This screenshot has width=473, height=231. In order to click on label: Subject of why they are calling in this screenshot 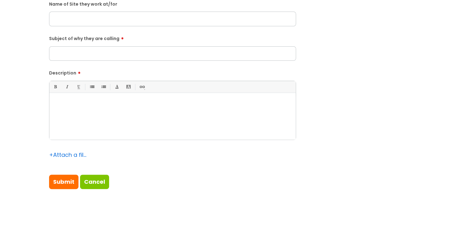, I will do `click(173, 38)`.